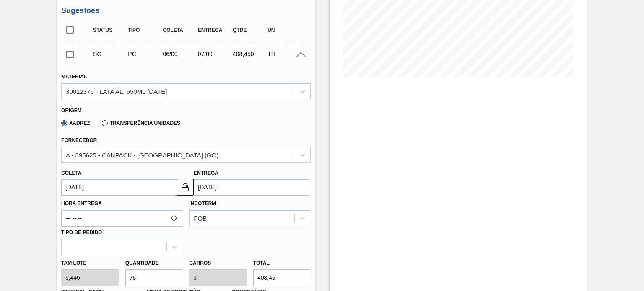  Describe the element at coordinates (261, 263) in the screenshot. I see `label: Total` at that location.